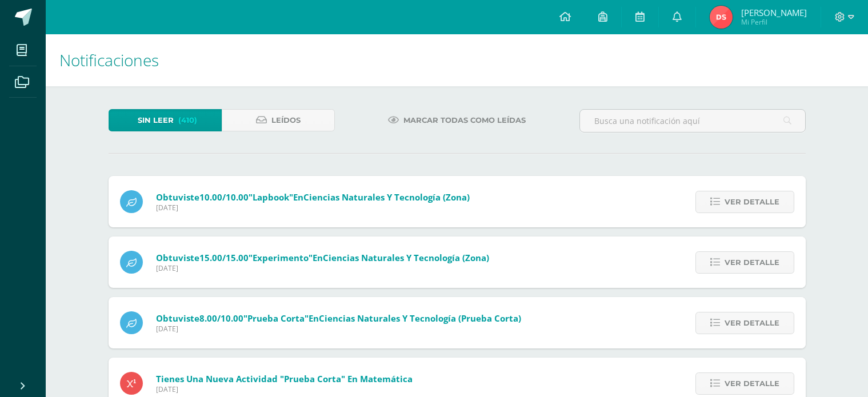  Describe the element at coordinates (721, 17) in the screenshot. I see `img: 53d1dea75573273255adaa9689ca28cb.png` at that location.